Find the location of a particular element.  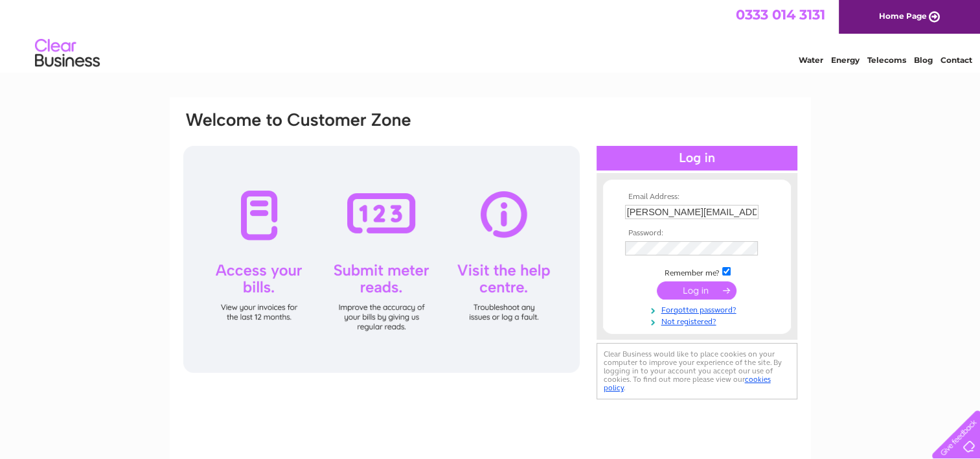

a: Telecoms is located at coordinates (887, 60).